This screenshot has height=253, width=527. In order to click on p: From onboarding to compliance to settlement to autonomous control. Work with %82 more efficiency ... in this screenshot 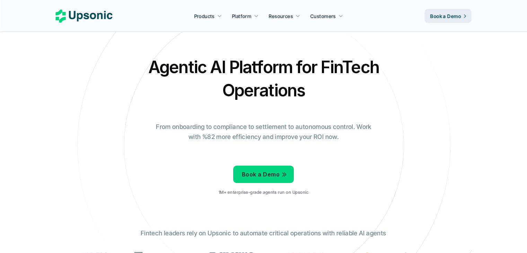, I will do `click(264, 132)`.